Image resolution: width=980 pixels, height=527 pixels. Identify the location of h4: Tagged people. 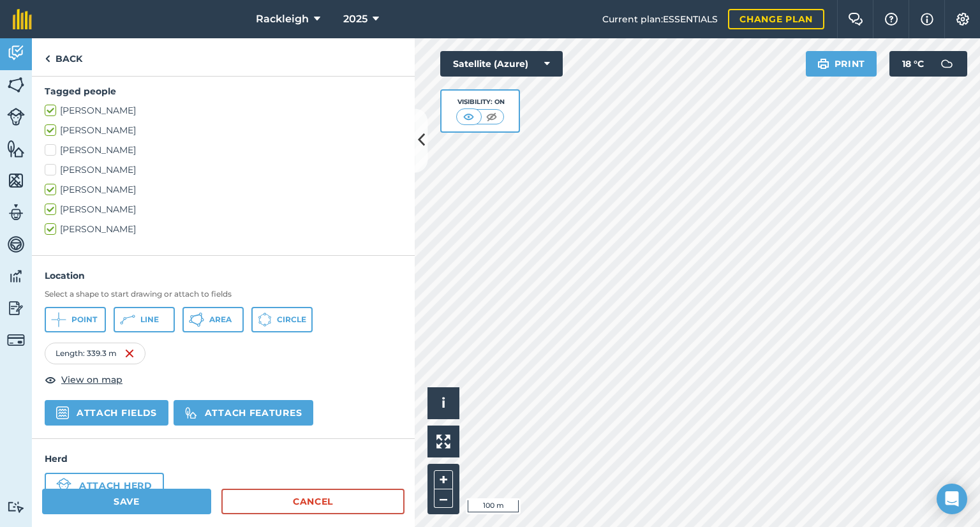
(223, 91).